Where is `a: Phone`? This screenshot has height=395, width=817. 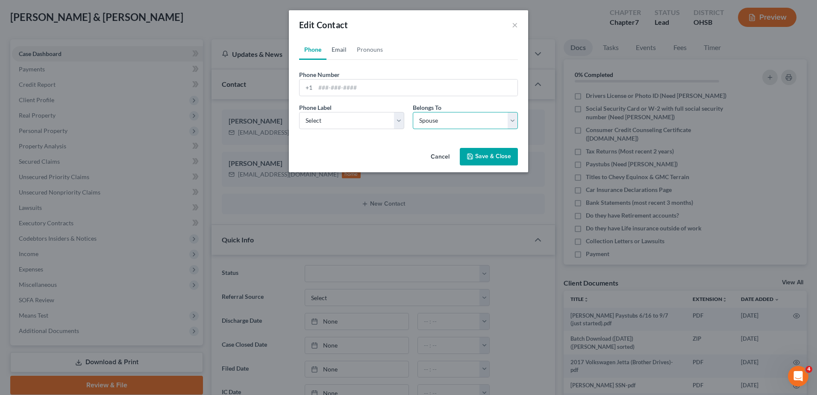 a: Phone is located at coordinates (313, 50).